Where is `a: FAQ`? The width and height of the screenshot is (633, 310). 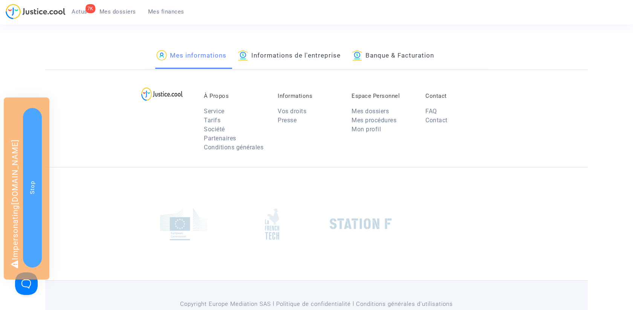
a: FAQ is located at coordinates (431, 111).